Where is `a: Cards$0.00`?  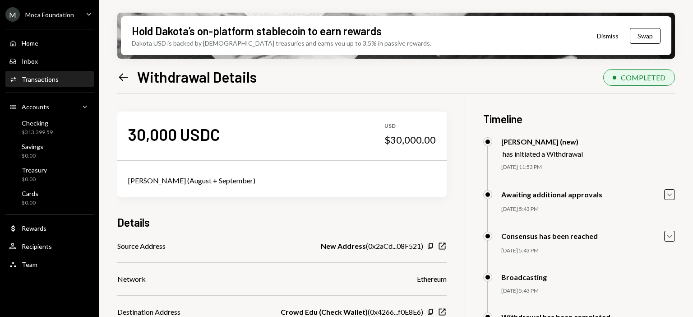
a: Cards$0.00 is located at coordinates (50, 198).